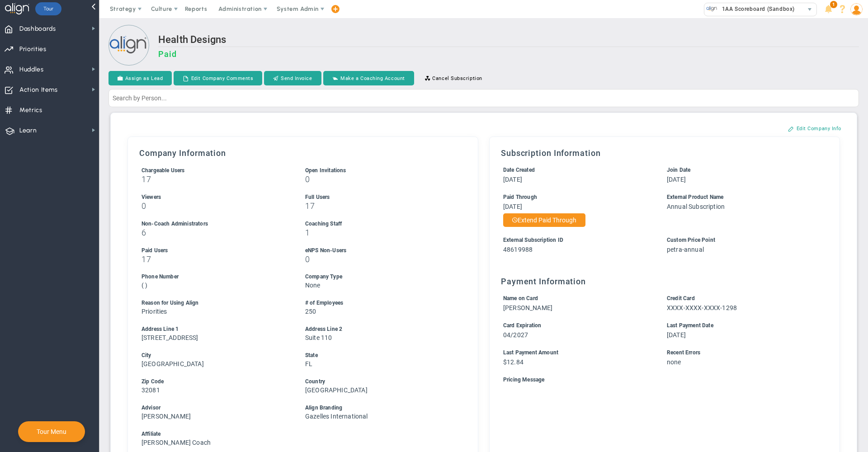  I want to click on label: Includes Users + Open Invitations, excludes Coaching Staff, so click(163, 170).